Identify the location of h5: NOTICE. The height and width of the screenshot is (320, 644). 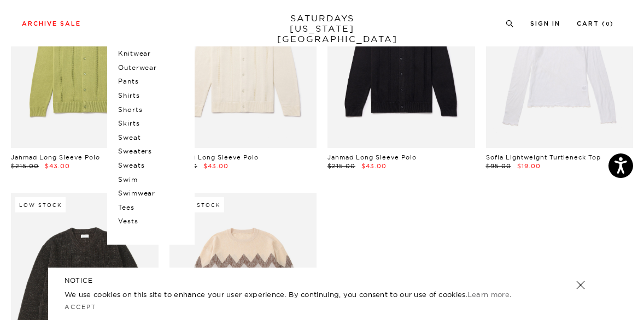
(322, 280).